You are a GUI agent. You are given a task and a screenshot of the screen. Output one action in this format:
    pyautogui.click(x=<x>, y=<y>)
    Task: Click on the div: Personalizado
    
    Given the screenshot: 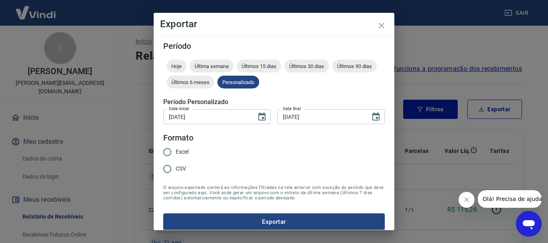 What is the action you would take?
    pyautogui.click(x=238, y=82)
    